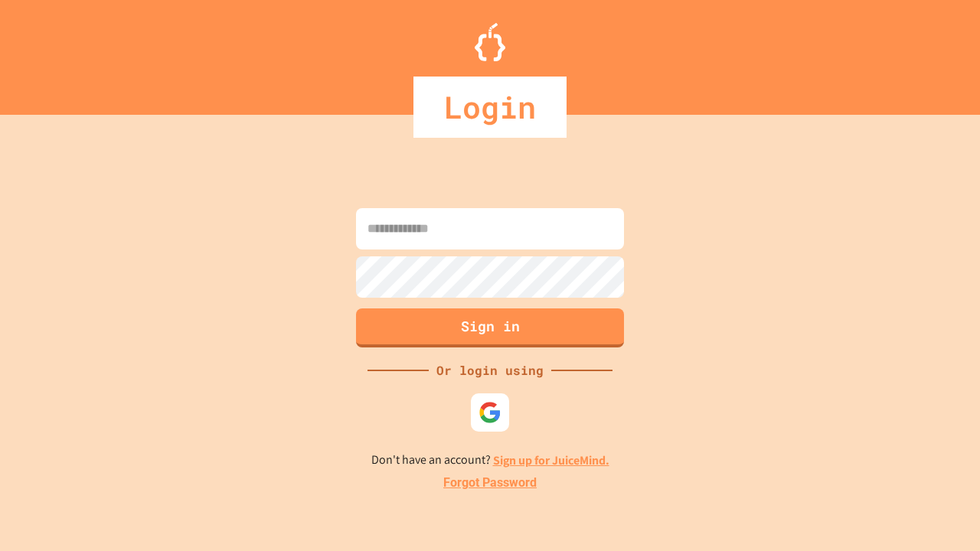  I want to click on a: Sign up for JuiceMind., so click(551, 460).